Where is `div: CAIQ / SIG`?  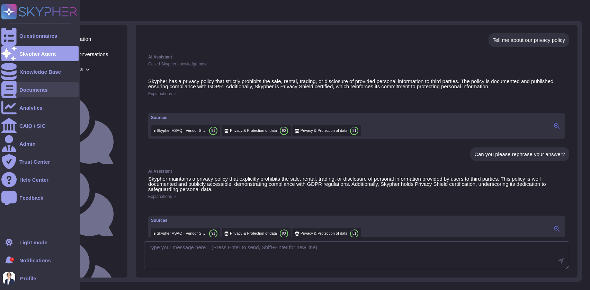
div: CAIQ / SIG is located at coordinates (33, 126).